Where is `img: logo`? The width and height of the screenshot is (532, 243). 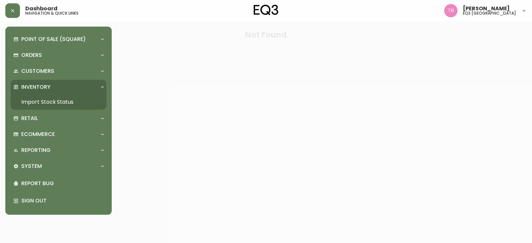
img: logo is located at coordinates (266, 10).